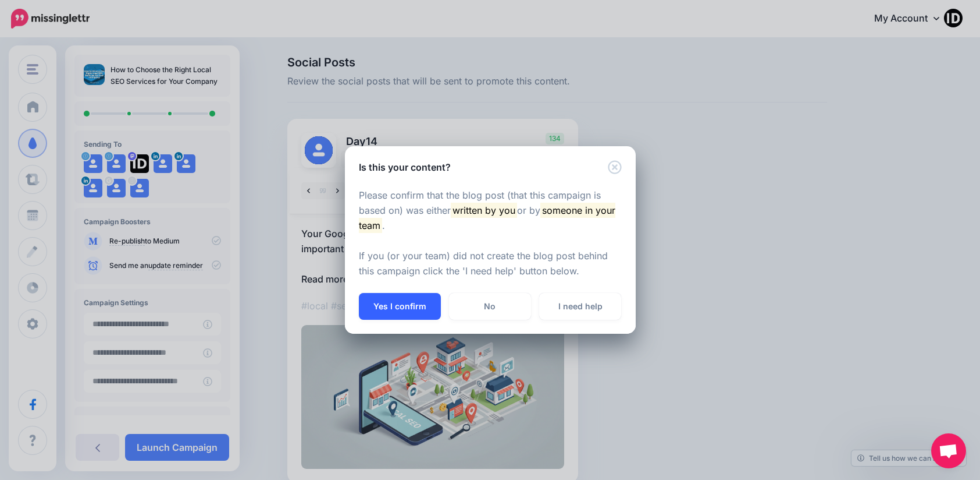 The image size is (980, 480). Describe the element at coordinates (484, 210) in the screenshot. I see `mark: written by you` at that location.